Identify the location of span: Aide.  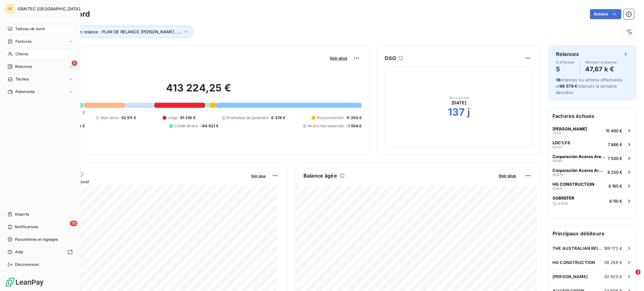
(19, 252).